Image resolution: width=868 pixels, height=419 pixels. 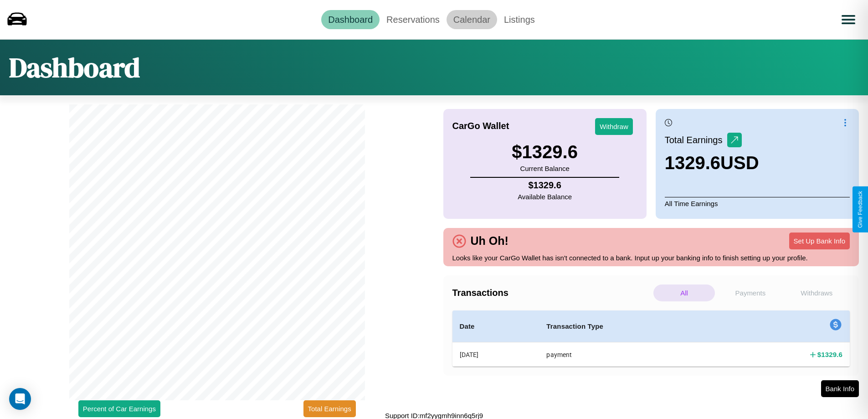 I want to click on h3: $ 1329.6, so click(x=545, y=152).